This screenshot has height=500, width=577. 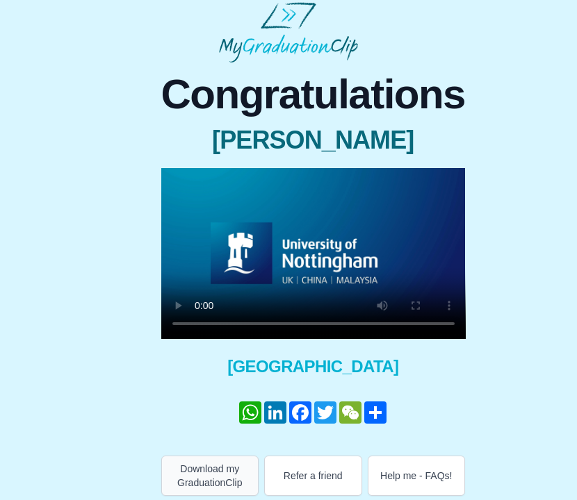 What do you see at coordinates (325, 413) in the screenshot?
I see `a: Twitter` at bounding box center [325, 413].